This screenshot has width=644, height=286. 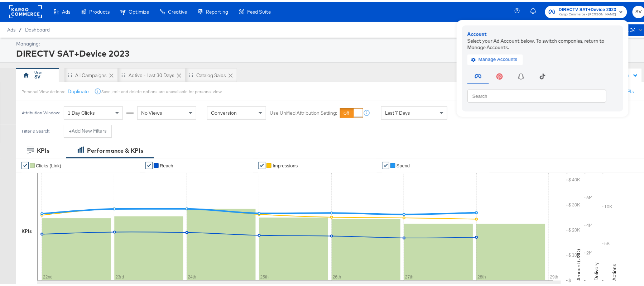 What do you see at coordinates (285, 164) in the screenshot?
I see `span: Impressions` at bounding box center [285, 164].